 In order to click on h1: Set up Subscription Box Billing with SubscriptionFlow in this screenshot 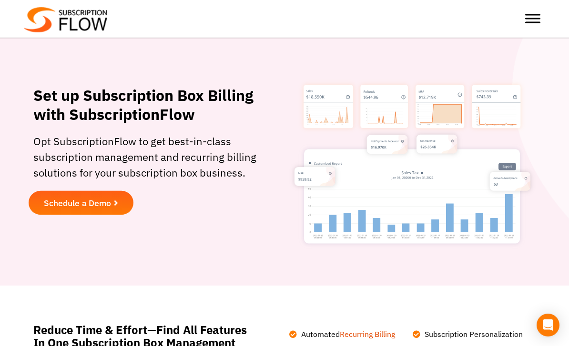, I will do `click(156, 105)`.